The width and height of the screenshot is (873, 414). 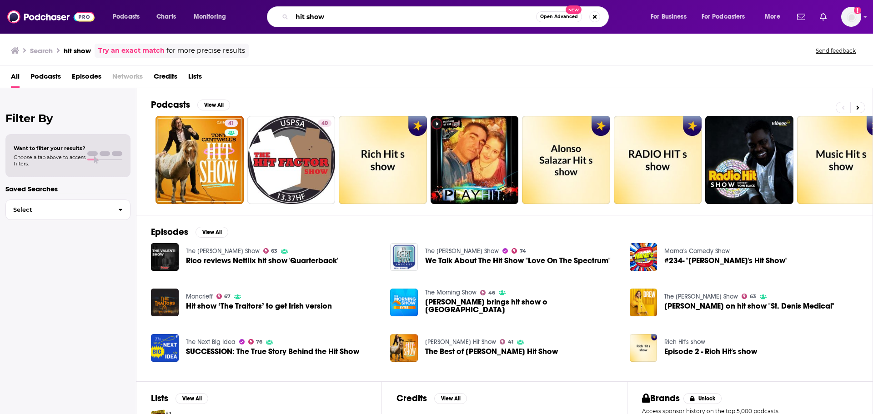 What do you see at coordinates (772, 17) in the screenshot?
I see `span: More` at bounding box center [772, 17].